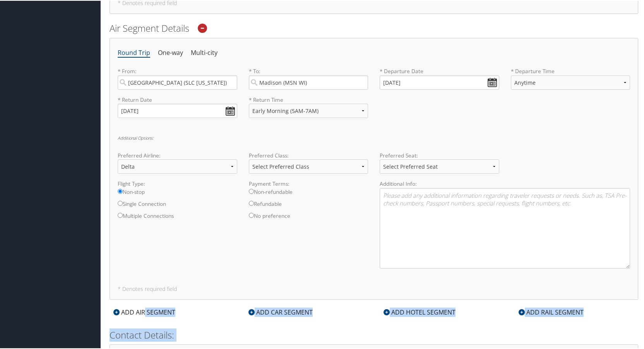 Image resolution: width=644 pixels, height=349 pixels. Describe the element at coordinates (374, 289) in the screenshot. I see `h5: * Denotes required field` at that location.